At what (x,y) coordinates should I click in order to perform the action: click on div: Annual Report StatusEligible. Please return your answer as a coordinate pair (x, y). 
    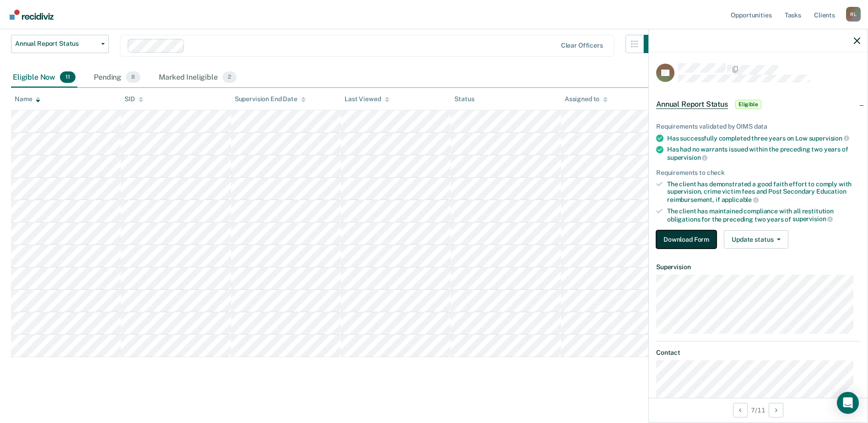
    Looking at the image, I should click on (758, 104).